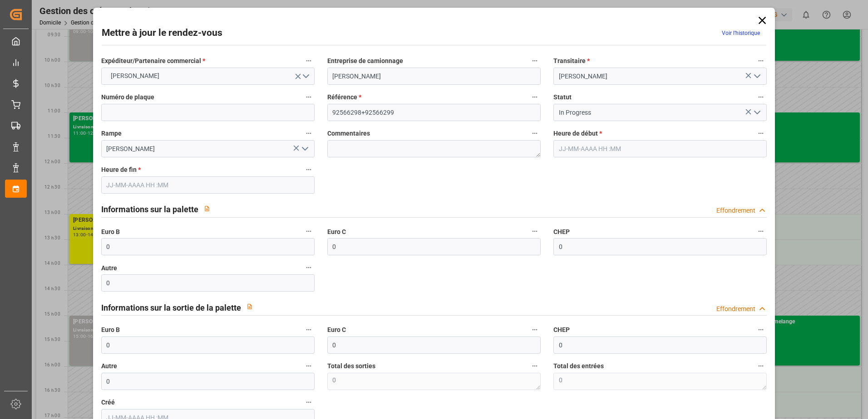  What do you see at coordinates (162, 33) in the screenshot?
I see `h2: Mettre à jour le rendez-vous` at bounding box center [162, 33].